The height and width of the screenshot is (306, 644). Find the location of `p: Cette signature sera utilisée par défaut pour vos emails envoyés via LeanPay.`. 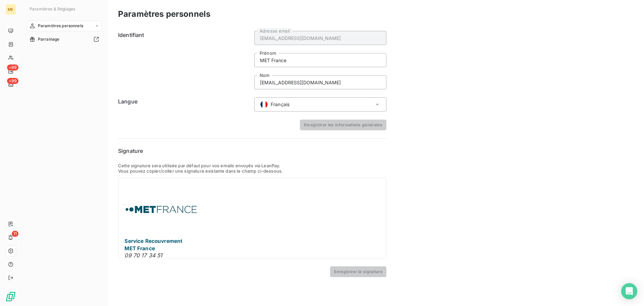

p: Cette signature sera utilisée par défaut pour vos emails envoyés via LeanPay. is located at coordinates (252, 166).